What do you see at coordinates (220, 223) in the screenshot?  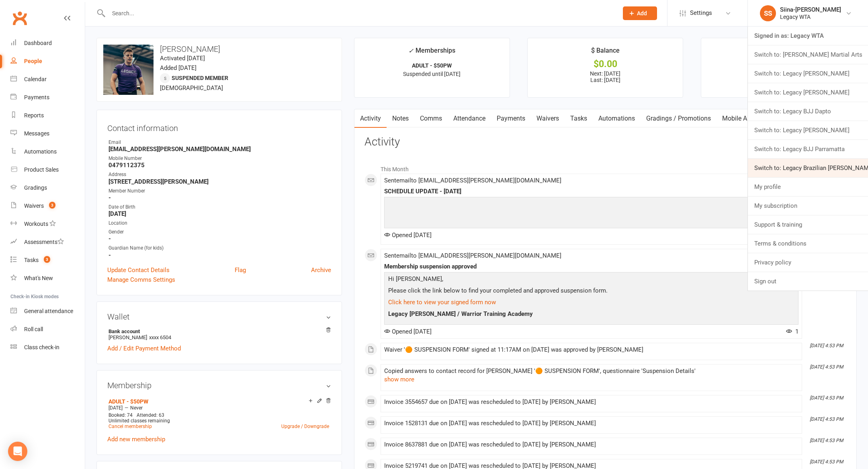 I see `div: Location` at bounding box center [220, 223].